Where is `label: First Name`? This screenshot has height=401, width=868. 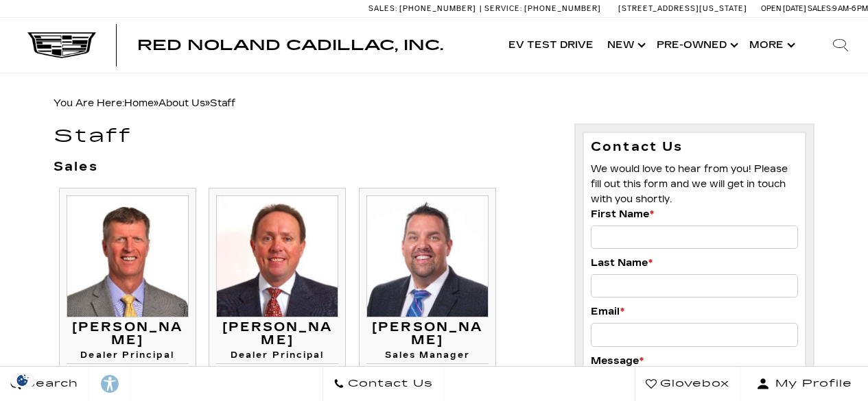
label: First Name is located at coordinates (622, 215).